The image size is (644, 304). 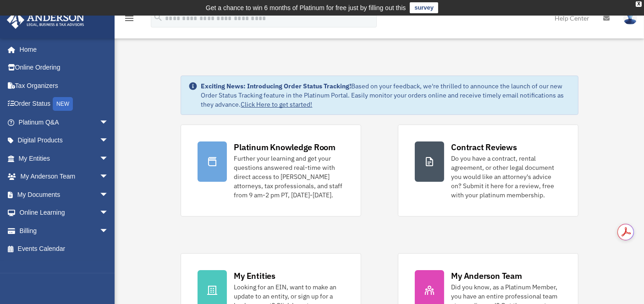 I want to click on a: Digital Productsarrow_drop_down, so click(x=64, y=140).